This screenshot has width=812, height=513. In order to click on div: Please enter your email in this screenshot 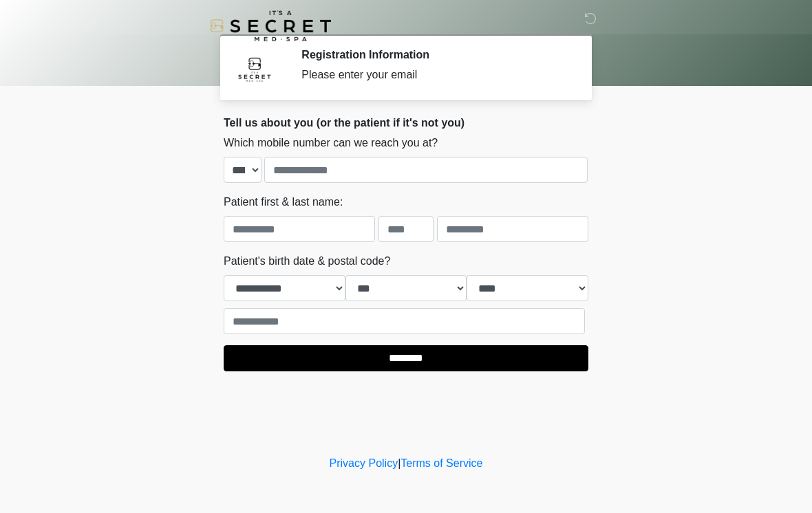, I will do `click(435, 75)`.